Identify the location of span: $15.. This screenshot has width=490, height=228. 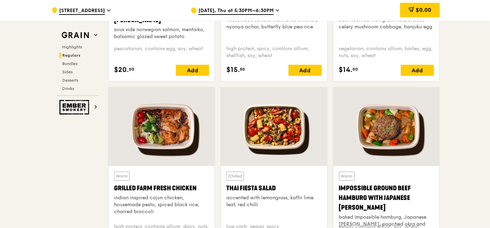
(233, 70).